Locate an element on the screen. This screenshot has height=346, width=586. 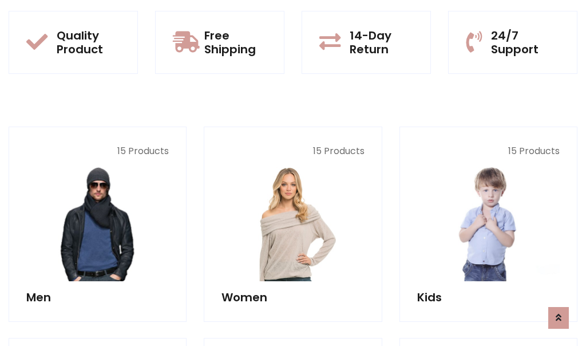
h5: Quality Product is located at coordinates (88, 42).